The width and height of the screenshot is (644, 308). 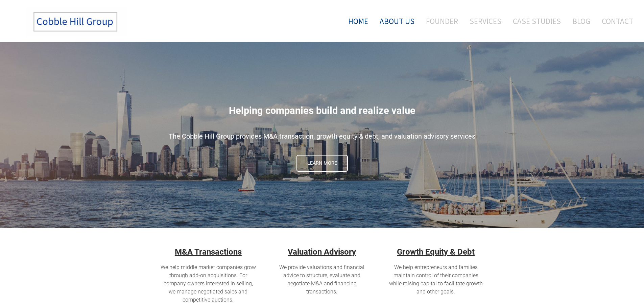 I want to click on span: We help entrepreneurs and families maintain control of their companies while raising capital to f..., so click(x=435, y=279).